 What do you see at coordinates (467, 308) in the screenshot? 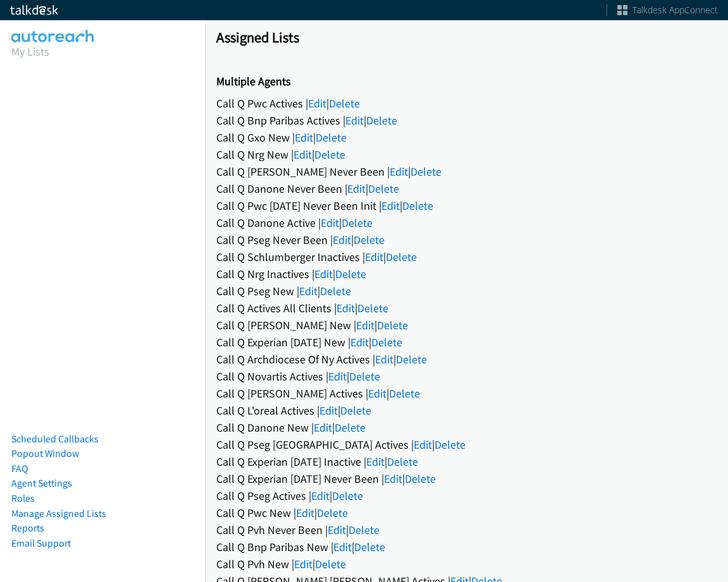
I see `div: Call Q Actives All Clients | |` at bounding box center [467, 308].